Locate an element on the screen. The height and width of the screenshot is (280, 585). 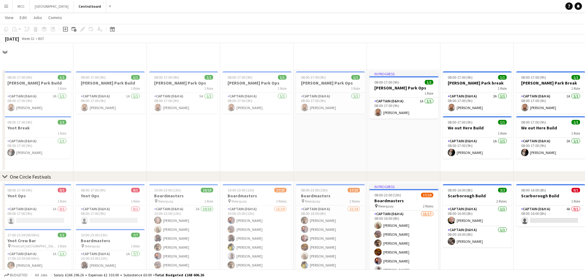
span: 17:00-23:59 (6h59m) is located at coordinates (23, 234).